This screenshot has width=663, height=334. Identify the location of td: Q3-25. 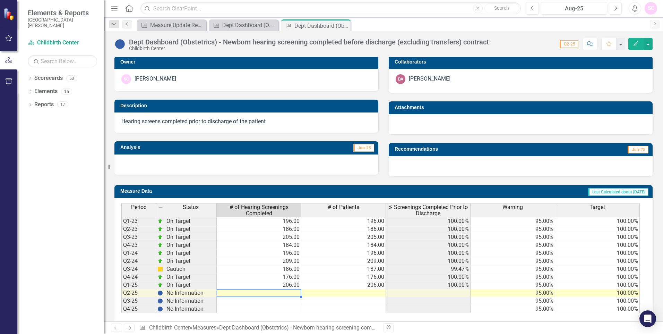
(139, 301).